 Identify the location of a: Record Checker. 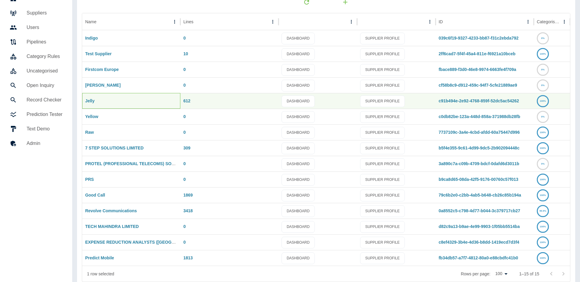
(36, 100).